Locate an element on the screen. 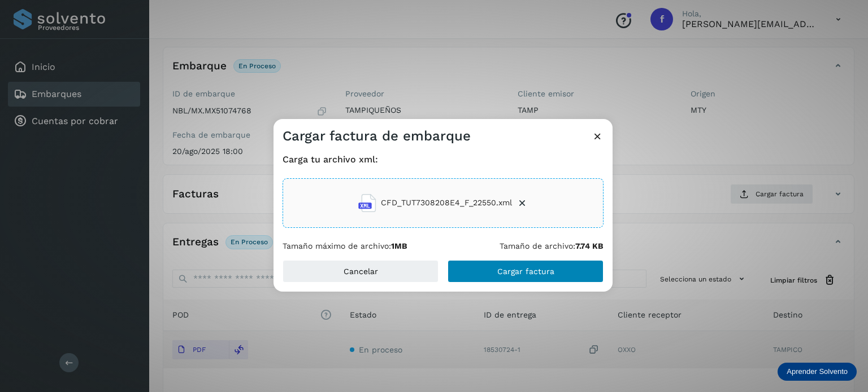 This screenshot has height=392, width=868. button: Cancelar is located at coordinates (361, 271).